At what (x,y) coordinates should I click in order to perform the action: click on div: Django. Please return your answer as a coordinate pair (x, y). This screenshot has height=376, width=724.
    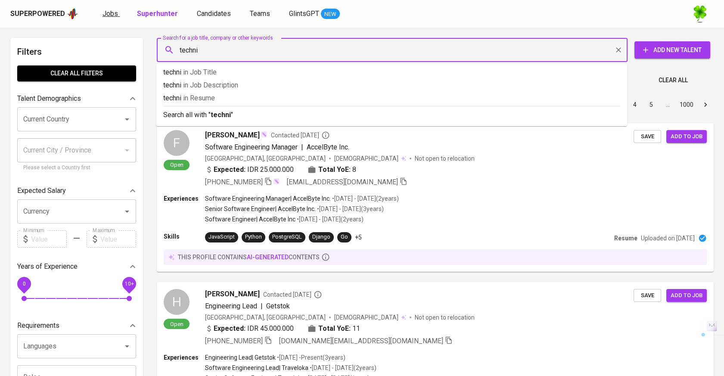
    Looking at the image, I should click on (321, 237).